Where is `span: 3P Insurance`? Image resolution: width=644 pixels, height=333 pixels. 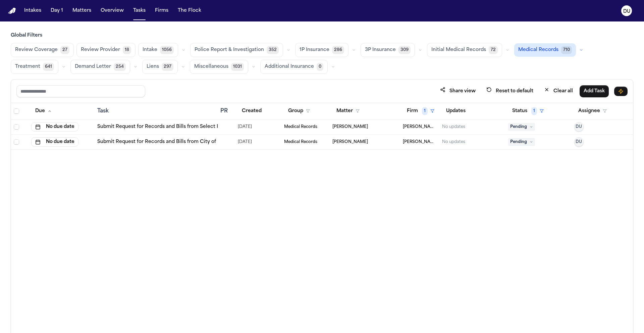 span: 3P Insurance is located at coordinates (381, 50).